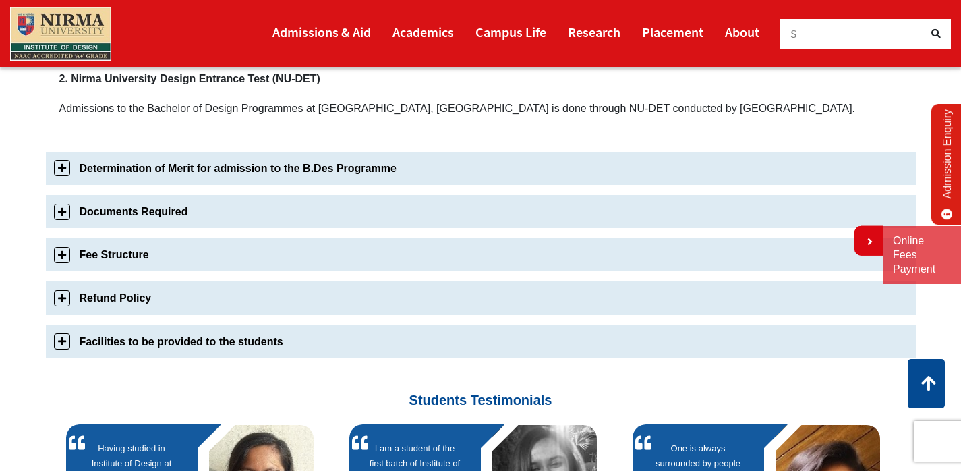 Image resolution: width=961 pixels, height=471 pixels. What do you see at coordinates (423, 32) in the screenshot?
I see `a: Academics` at bounding box center [423, 32].